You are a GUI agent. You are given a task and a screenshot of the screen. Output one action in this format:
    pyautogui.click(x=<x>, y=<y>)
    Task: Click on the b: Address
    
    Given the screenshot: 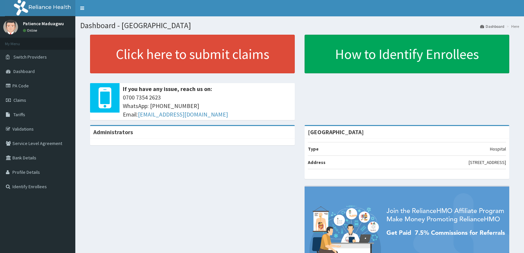 What is the action you would take?
    pyautogui.click(x=317, y=162)
    